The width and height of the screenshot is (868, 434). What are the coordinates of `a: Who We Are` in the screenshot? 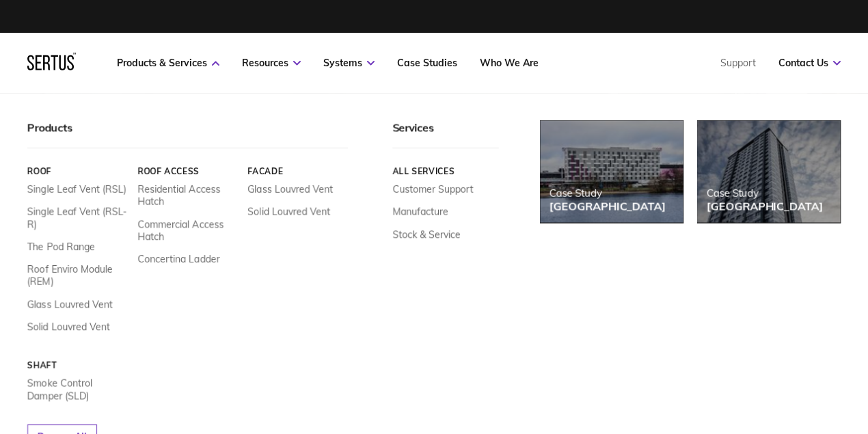 It's located at (509, 63).